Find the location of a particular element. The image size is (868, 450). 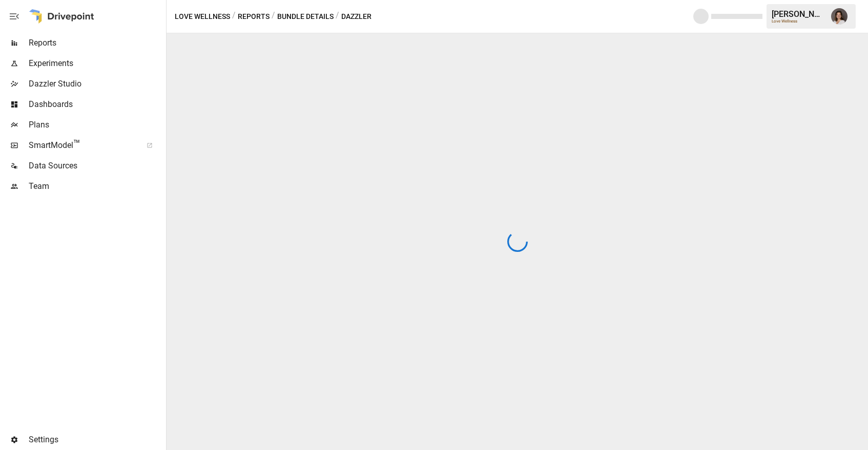

div: Franziska Ibscher is located at coordinates (840, 17).